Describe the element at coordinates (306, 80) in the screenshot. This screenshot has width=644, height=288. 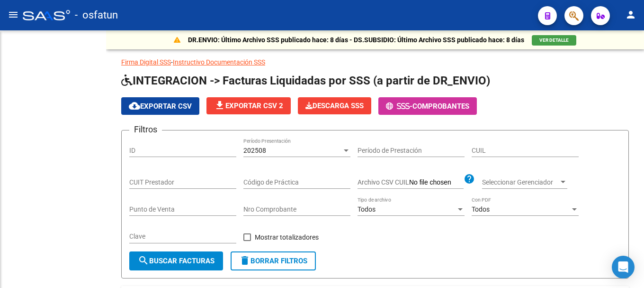
I see `span: INTEGRACION -> Facturas Liquidadas por SSS (a partir de DR_ENVIO)` at that location.